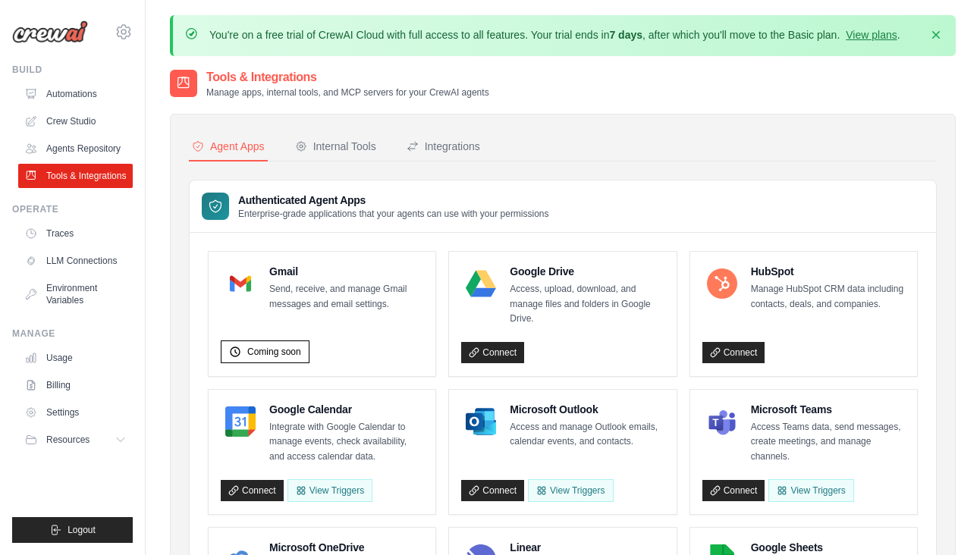  I want to click on a: Crew Studio, so click(75, 121).